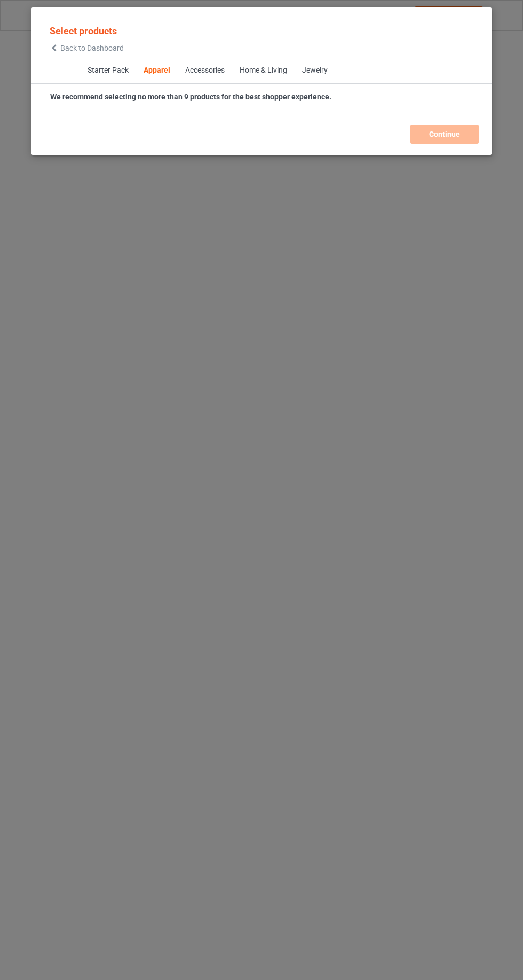  What do you see at coordinates (205, 70) in the screenshot?
I see `div: Accessories` at bounding box center [205, 70].